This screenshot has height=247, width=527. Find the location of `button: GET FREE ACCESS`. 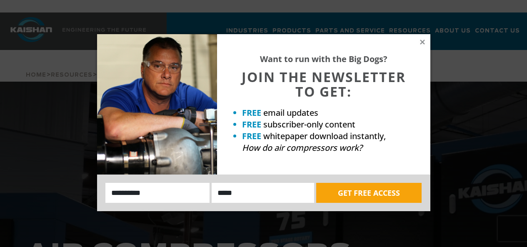

button: GET FREE ACCESS is located at coordinates (369, 193).